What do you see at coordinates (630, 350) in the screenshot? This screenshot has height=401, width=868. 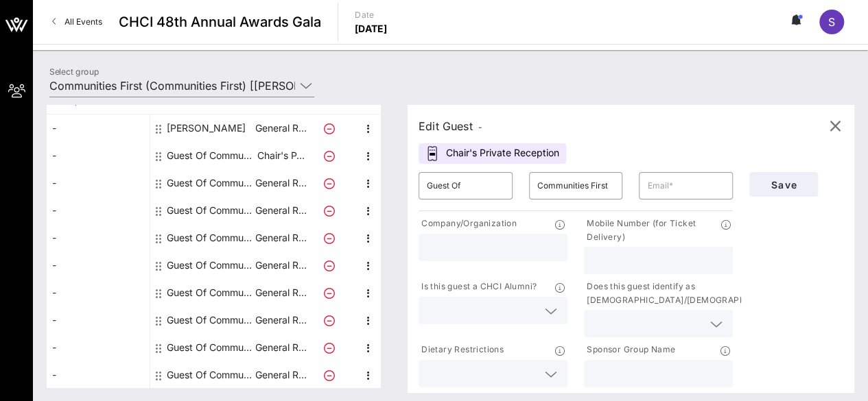 I see `p: Sponsor Group Name` at bounding box center [630, 350].